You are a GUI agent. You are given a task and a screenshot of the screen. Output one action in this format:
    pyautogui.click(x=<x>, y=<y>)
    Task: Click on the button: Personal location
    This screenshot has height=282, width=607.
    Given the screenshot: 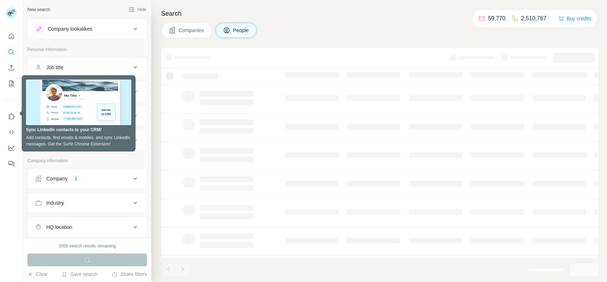 What is the action you would take?
    pyautogui.click(x=87, y=140)
    